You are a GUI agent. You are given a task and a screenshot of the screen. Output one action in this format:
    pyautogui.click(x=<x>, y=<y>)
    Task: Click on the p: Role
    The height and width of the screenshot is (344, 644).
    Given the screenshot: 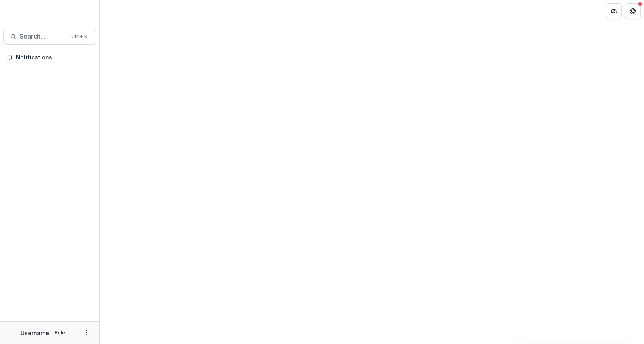 What is the action you would take?
    pyautogui.click(x=60, y=333)
    